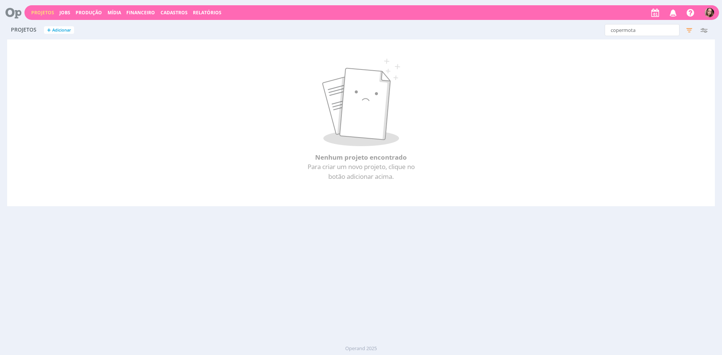 The width and height of the screenshot is (722, 355). What do you see at coordinates (114, 12) in the screenshot?
I see `a: Mídia` at bounding box center [114, 12].